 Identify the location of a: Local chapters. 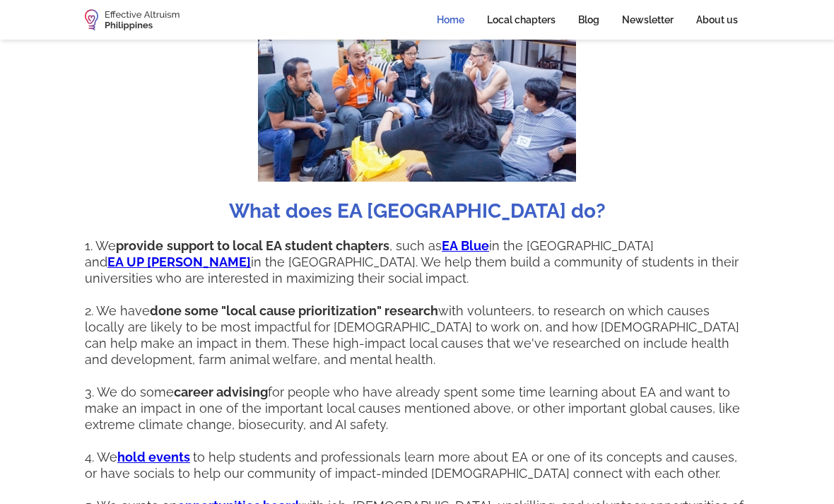
(521, 19).